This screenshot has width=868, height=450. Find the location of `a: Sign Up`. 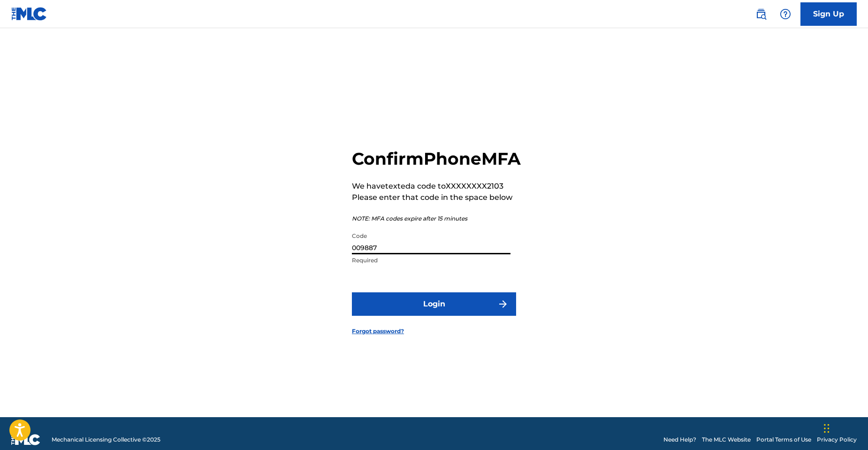

a: Sign Up is located at coordinates (829, 14).